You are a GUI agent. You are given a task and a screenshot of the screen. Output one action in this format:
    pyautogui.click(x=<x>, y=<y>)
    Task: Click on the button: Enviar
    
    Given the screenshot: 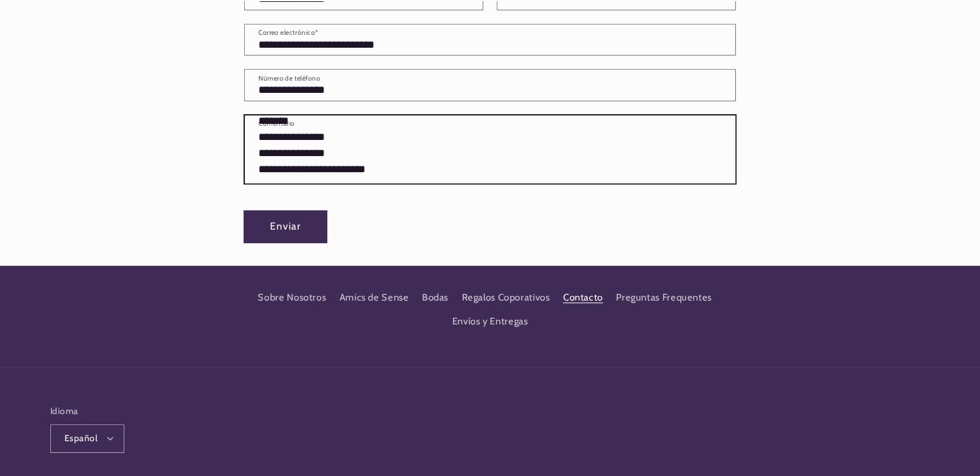 What is the action you would take?
    pyautogui.click(x=285, y=226)
    